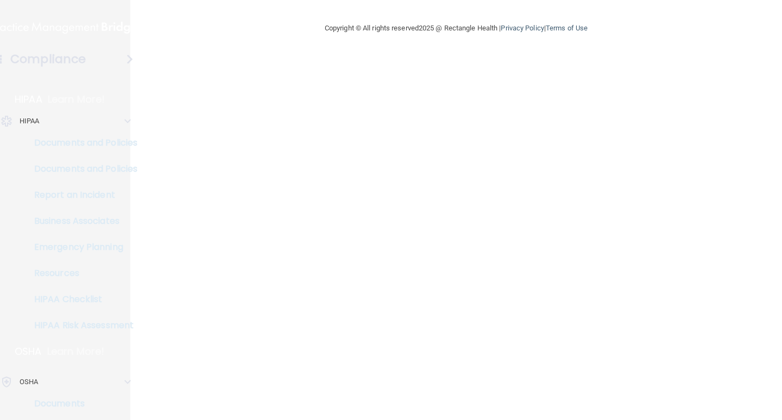 The width and height of the screenshot is (782, 420). What do you see at coordinates (81, 247) in the screenshot?
I see `p: Emergency Planning` at bounding box center [81, 247].